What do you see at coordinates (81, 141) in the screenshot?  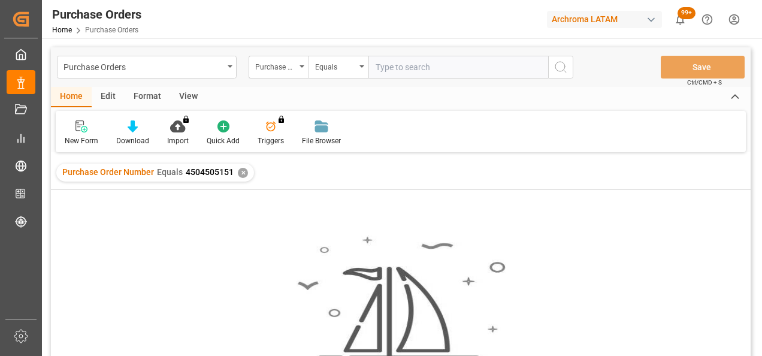 I see `div: New Form` at bounding box center [81, 141].